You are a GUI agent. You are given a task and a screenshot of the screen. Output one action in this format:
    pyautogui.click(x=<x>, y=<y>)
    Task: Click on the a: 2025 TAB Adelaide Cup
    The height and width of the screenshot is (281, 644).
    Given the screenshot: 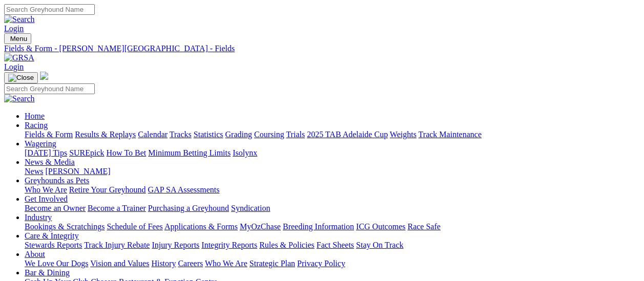 What is the action you would take?
    pyautogui.click(x=347, y=134)
    